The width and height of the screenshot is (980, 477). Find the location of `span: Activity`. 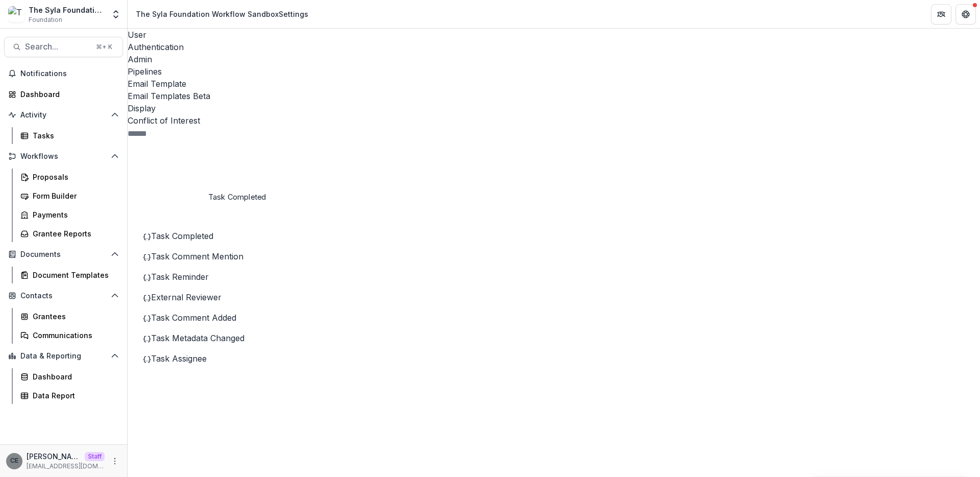

span: Activity is located at coordinates (63, 115).